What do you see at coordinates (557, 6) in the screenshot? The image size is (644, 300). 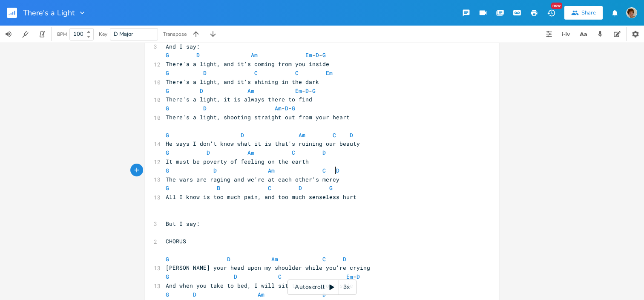 I see `div: New` at bounding box center [557, 6].